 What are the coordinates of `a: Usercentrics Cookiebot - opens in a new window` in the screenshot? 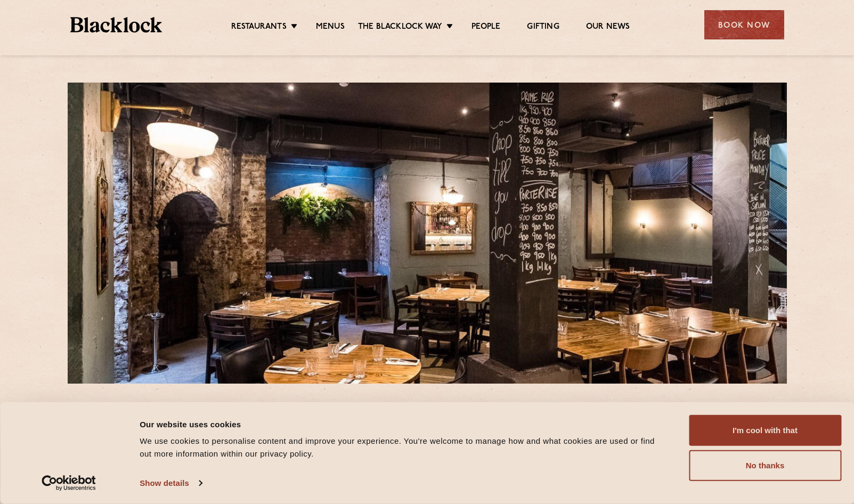 It's located at (68, 483).